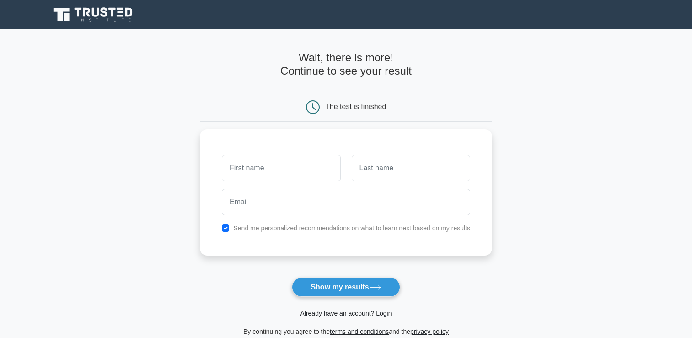  I want to click on input: Last name, so click(411, 168).